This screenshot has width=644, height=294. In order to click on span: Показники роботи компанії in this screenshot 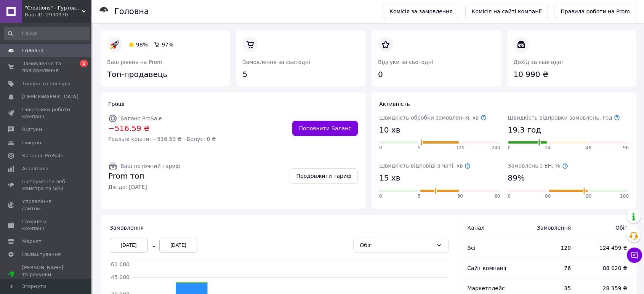, I will do `click(46, 113)`.